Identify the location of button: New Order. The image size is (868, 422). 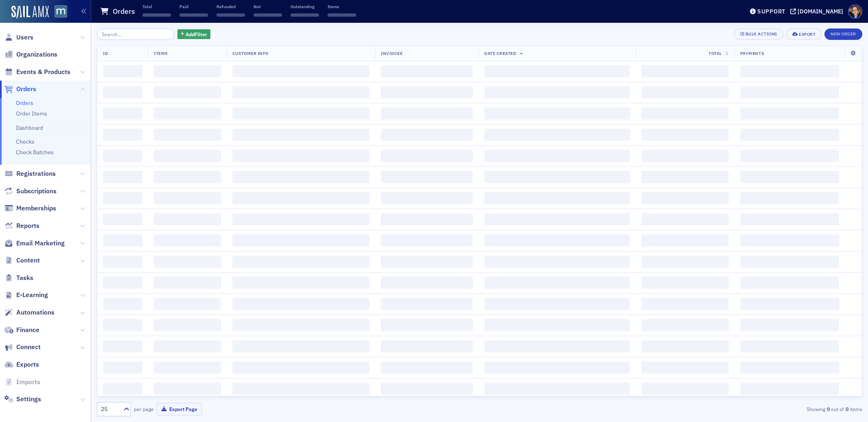
(843, 34).